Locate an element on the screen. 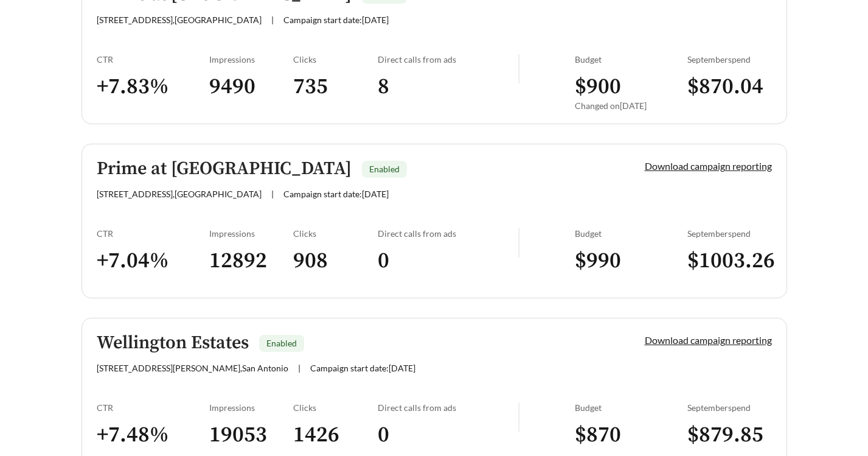 The height and width of the screenshot is (456, 868). h5: Wellington Estates is located at coordinates (173, 342).